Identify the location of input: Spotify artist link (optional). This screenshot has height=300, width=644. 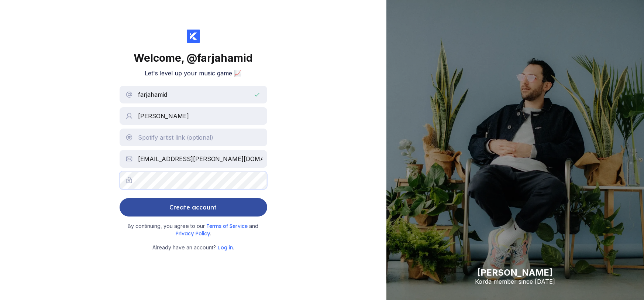
(193, 137).